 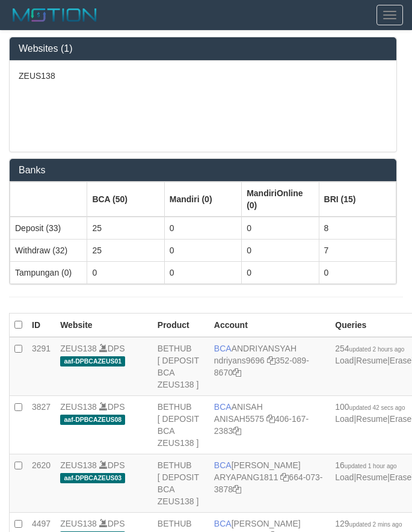 What do you see at coordinates (240, 360) in the screenshot?
I see `a: ndriyans9696` at bounding box center [240, 360].